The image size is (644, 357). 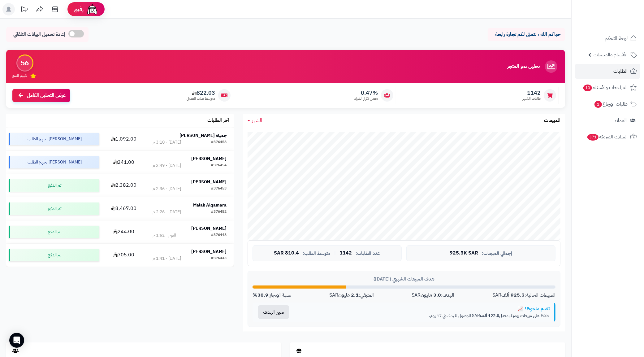 I want to click on span: طلبات الإرجاع, so click(x=611, y=104).